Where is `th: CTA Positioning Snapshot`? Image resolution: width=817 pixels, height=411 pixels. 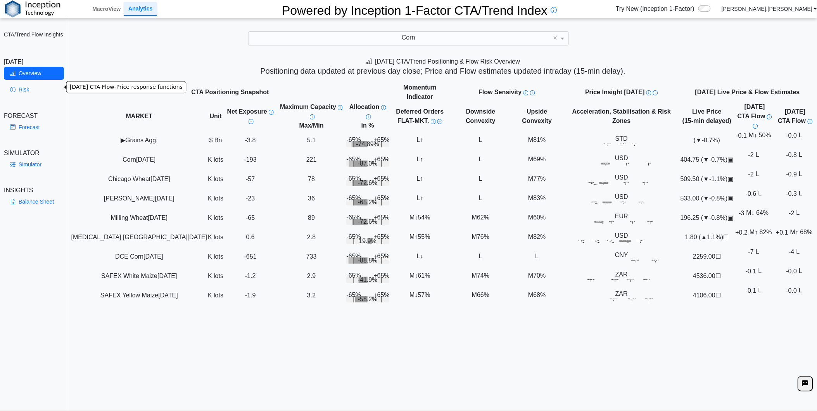
th: CTA Positioning Snapshot is located at coordinates (230, 92).